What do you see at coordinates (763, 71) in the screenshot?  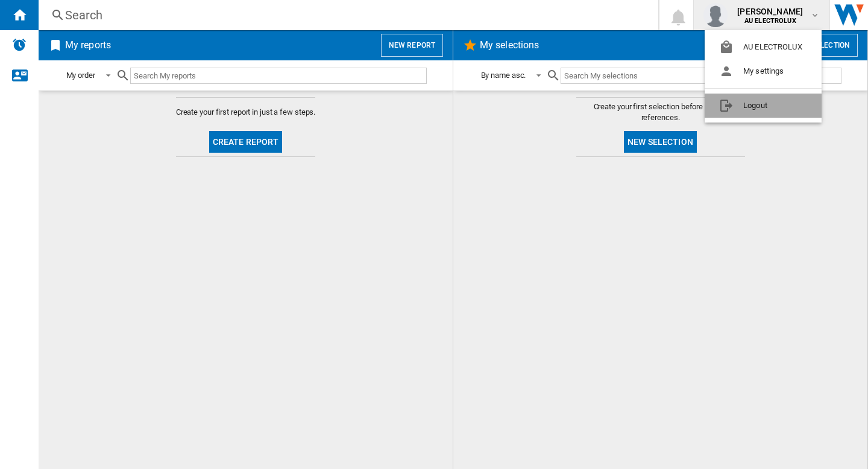 I see `md-menu-item: My settings` at bounding box center [763, 71].